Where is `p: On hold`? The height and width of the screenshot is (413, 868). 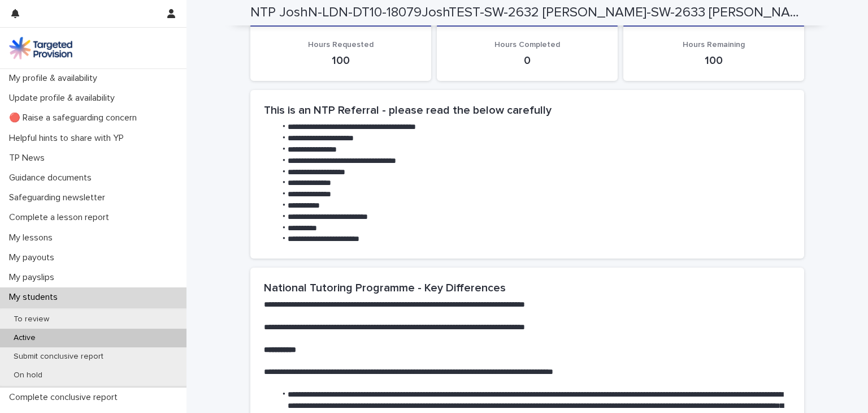
p: On hold is located at coordinates (27, 375).